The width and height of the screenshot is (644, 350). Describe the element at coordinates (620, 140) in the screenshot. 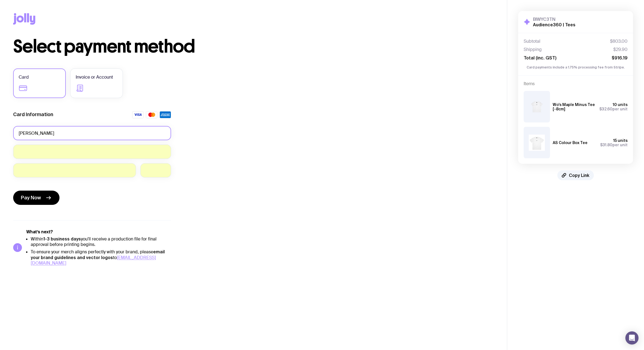

I see `span: 15 units` at that location.